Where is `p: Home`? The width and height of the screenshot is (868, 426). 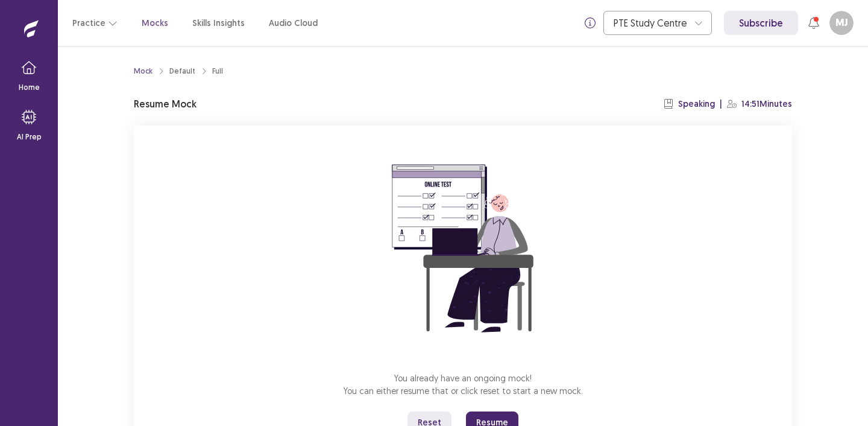 p: Home is located at coordinates (29, 87).